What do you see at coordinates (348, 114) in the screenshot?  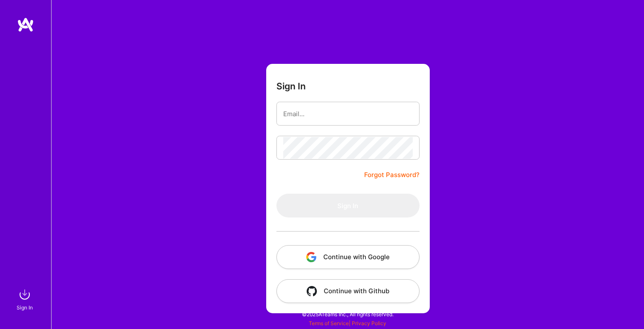 I see `input: Email...` at bounding box center [348, 114].